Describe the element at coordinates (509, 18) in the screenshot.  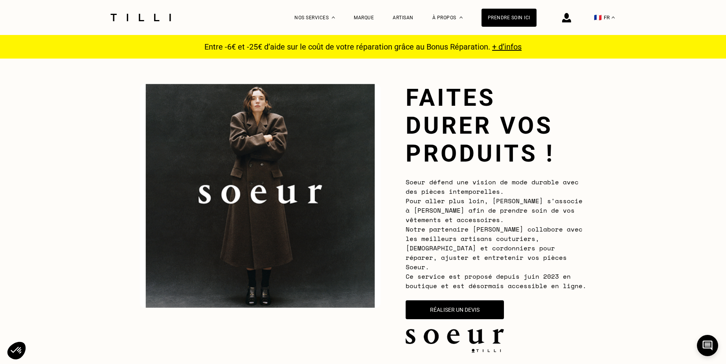
I see `a: Prendre soin ici` at that location.